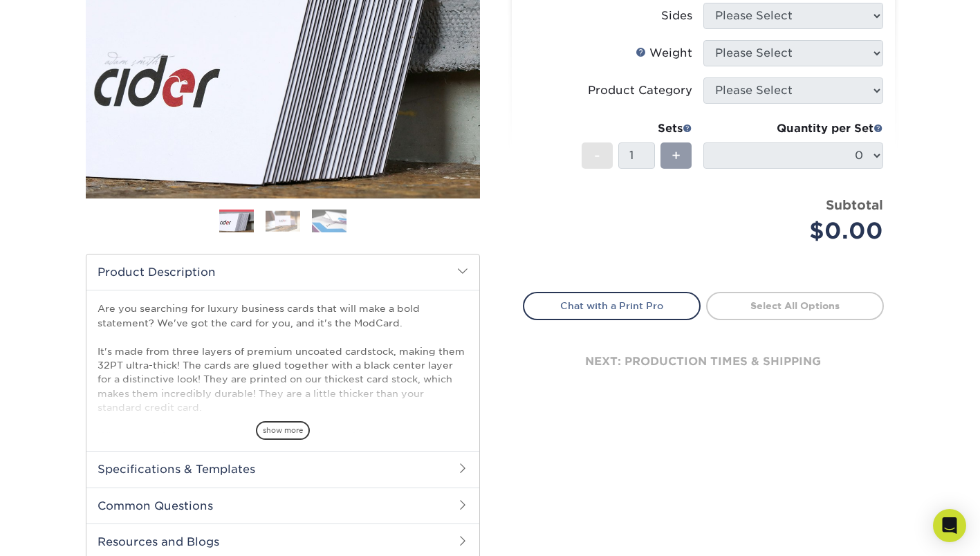  What do you see at coordinates (283, 506) in the screenshot?
I see `h2: Common Questions` at bounding box center [283, 506].